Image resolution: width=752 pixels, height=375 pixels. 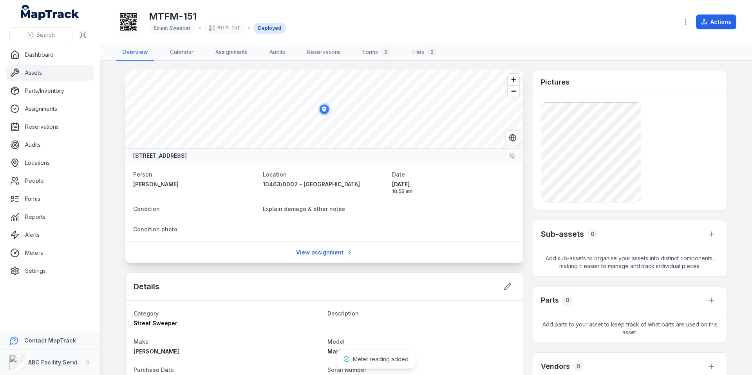 I want to click on span: Model, so click(x=336, y=342).